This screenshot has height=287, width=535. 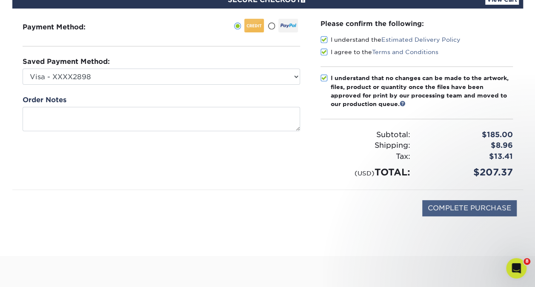 What do you see at coordinates (417, 23) in the screenshot?
I see `div: Please confirm the following:` at bounding box center [417, 23].